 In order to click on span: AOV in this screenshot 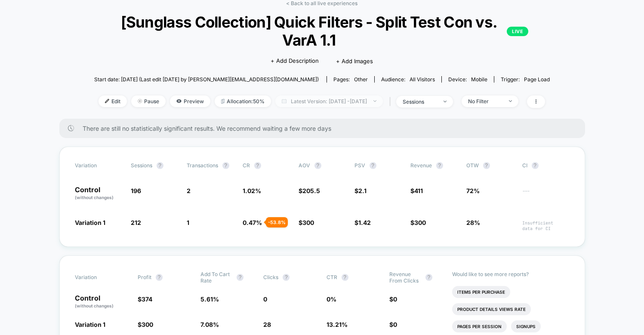, I will do `click(304, 165)`.